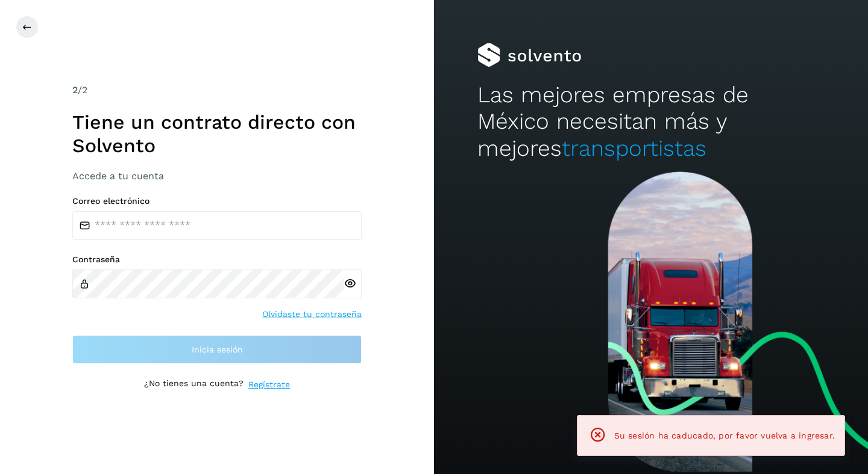 Image resolution: width=868 pixels, height=474 pixels. Describe the element at coordinates (217, 201) in the screenshot. I see `label: Correo electrónico` at that location.